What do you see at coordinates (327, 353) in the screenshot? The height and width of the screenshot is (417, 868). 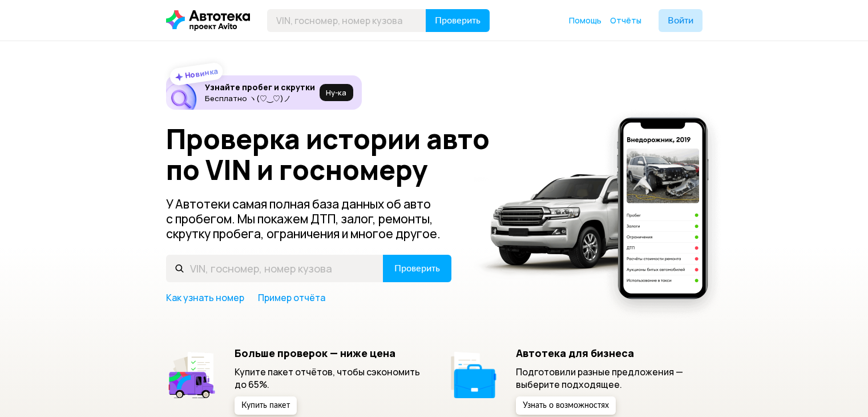 I see `h5: Больше проверок — ниже цена` at bounding box center [327, 353].